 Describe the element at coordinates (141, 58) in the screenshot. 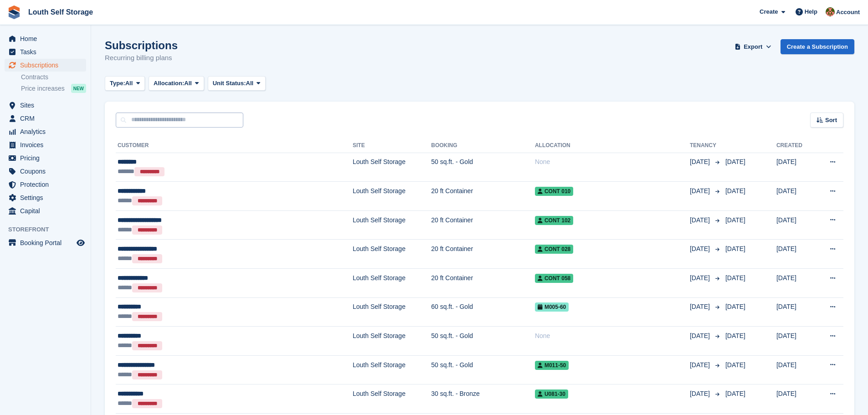

I see `p: Recurring billing plans` at that location.